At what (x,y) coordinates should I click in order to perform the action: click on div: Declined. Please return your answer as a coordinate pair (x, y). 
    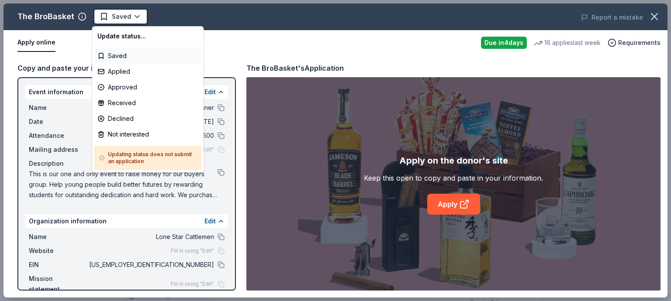
    Looking at the image, I should click on (148, 119).